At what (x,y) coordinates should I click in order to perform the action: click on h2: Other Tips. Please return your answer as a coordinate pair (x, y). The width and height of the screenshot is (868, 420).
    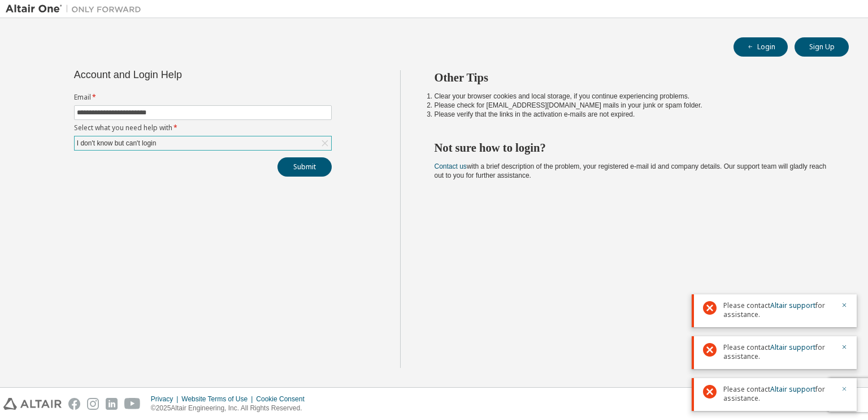
    Looking at the image, I should click on (632, 77).